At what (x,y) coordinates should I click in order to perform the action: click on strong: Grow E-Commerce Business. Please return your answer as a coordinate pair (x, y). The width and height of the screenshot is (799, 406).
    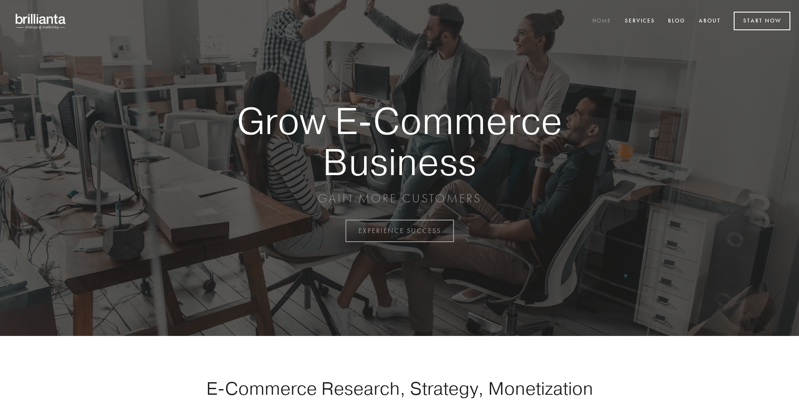
    Looking at the image, I should click on (399, 141).